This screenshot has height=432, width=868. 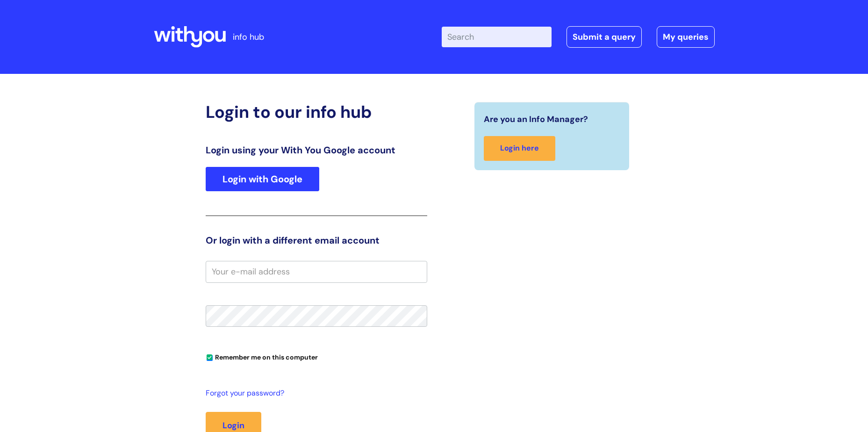 I want to click on a: Submit a query, so click(x=604, y=37).